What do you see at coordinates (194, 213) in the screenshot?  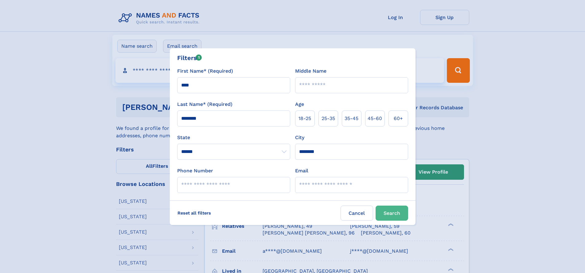 I see `label: Reset all filters` at bounding box center [194, 213].